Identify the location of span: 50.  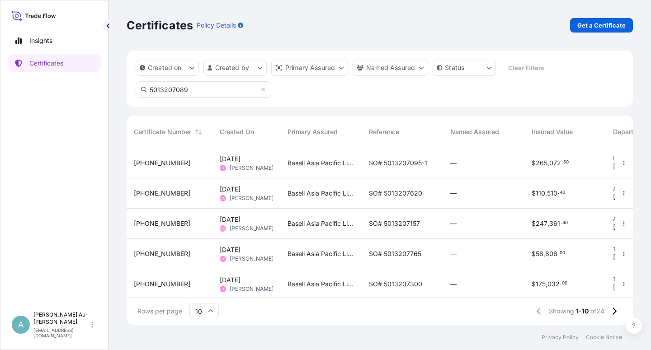
(566, 162).